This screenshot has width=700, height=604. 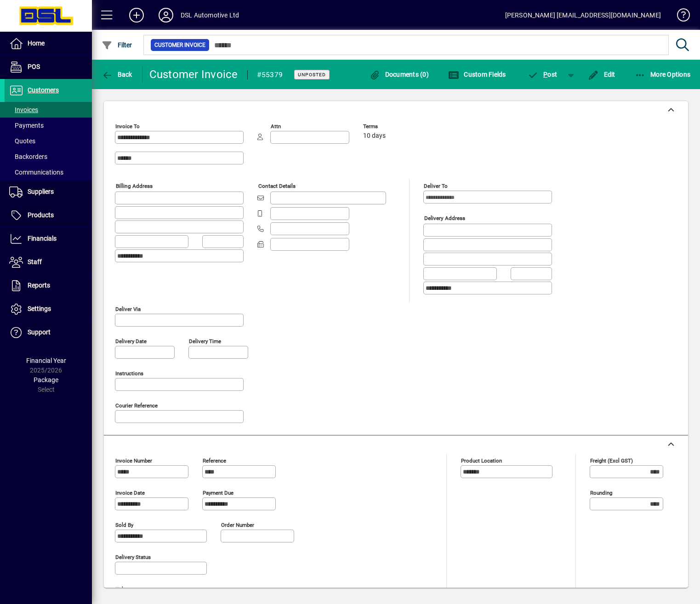 I want to click on a: Reports, so click(x=49, y=286).